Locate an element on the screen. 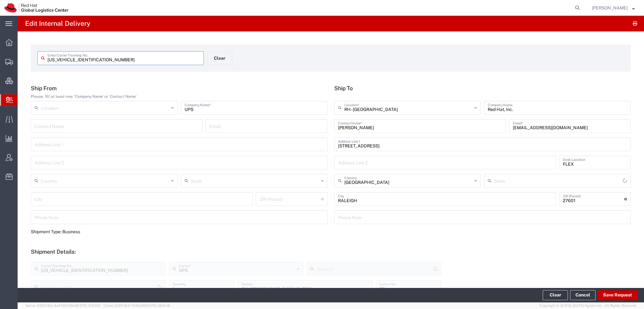 The width and height of the screenshot is (644, 309). div: Shipment Type: Business is located at coordinates (179, 232).